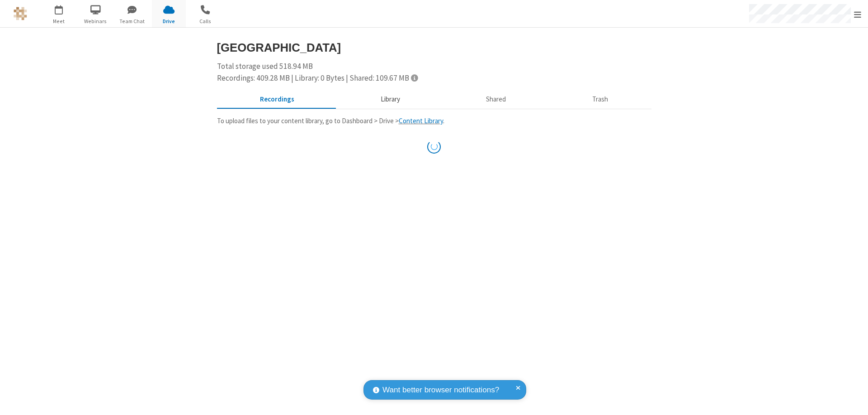 The width and height of the screenshot is (868, 415). Describe the element at coordinates (20, 14) in the screenshot. I see `img: QA Selenium DO NOT DELETE OR CHANGE` at that location.